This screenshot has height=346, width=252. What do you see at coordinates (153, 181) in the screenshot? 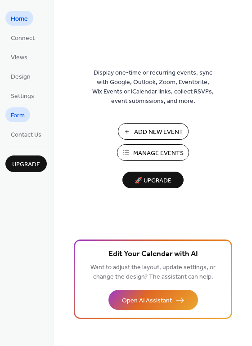
I see `span: 🚀 Upgrade` at bounding box center [153, 181].